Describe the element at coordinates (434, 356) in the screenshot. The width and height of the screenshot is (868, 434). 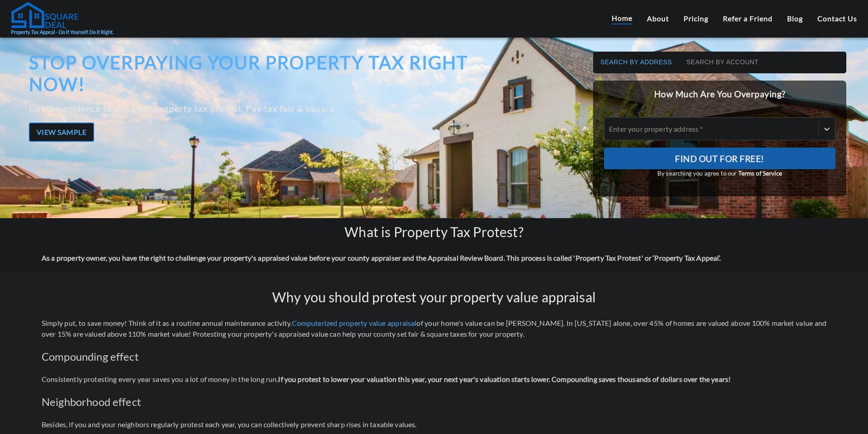
I see `h2: Compounding effect` at that location.